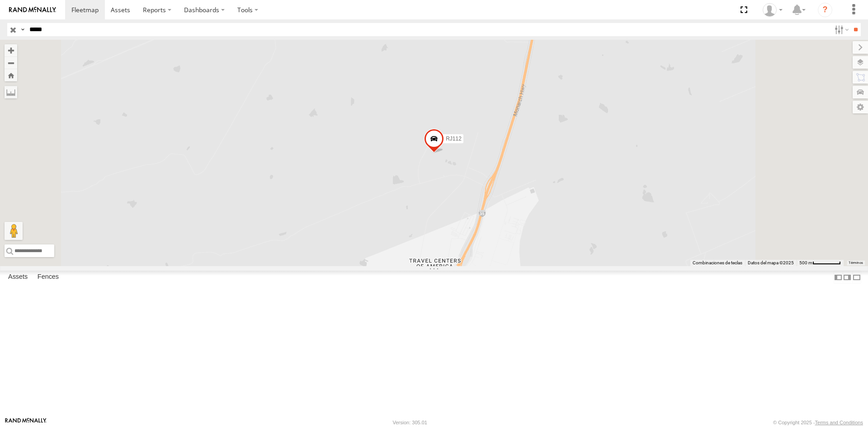  I want to click on label: Search Query, so click(23, 29).